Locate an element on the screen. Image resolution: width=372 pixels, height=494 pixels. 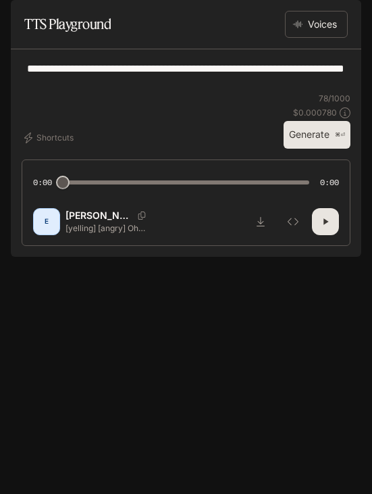
button: Download audio is located at coordinates (261, 222).